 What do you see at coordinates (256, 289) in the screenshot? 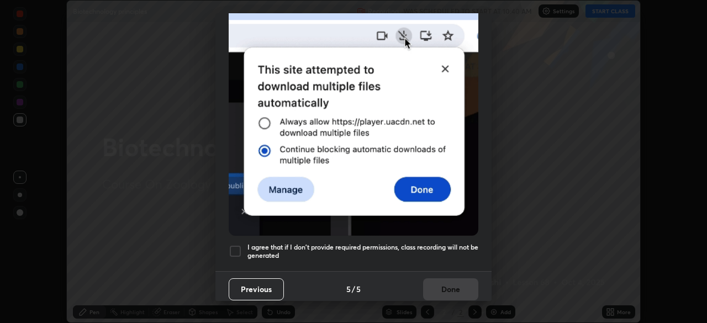
I see `button: Previous` at bounding box center [256, 289].